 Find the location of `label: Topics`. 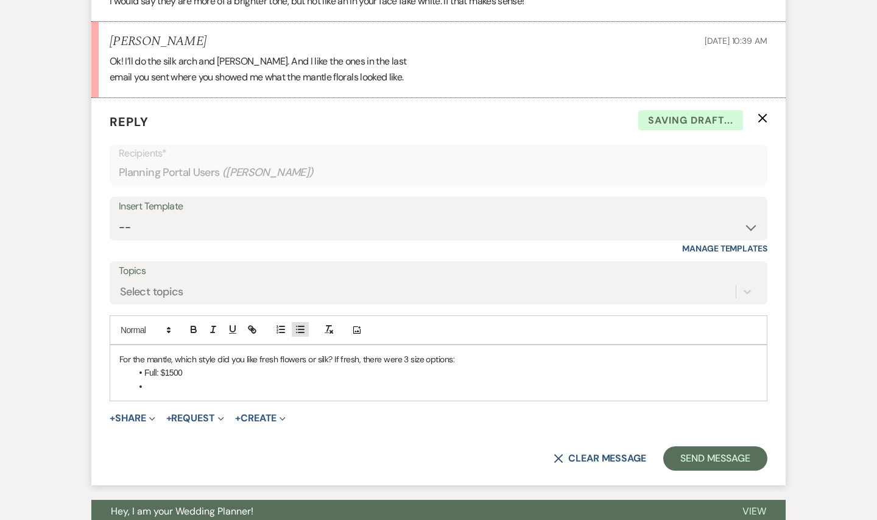

label: Topics is located at coordinates (439, 271).